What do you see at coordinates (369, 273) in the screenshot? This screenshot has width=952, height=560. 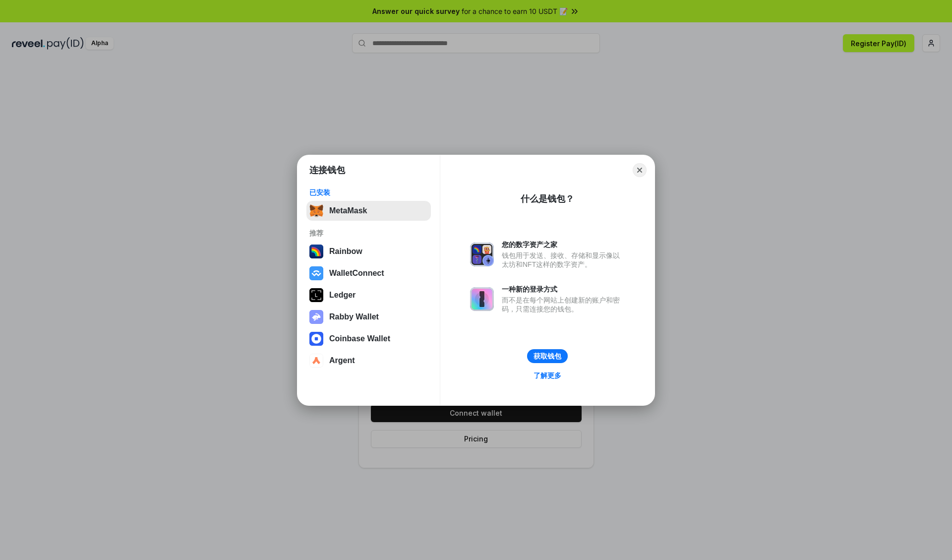 I see `button: WalletConnect` at bounding box center [369, 273].